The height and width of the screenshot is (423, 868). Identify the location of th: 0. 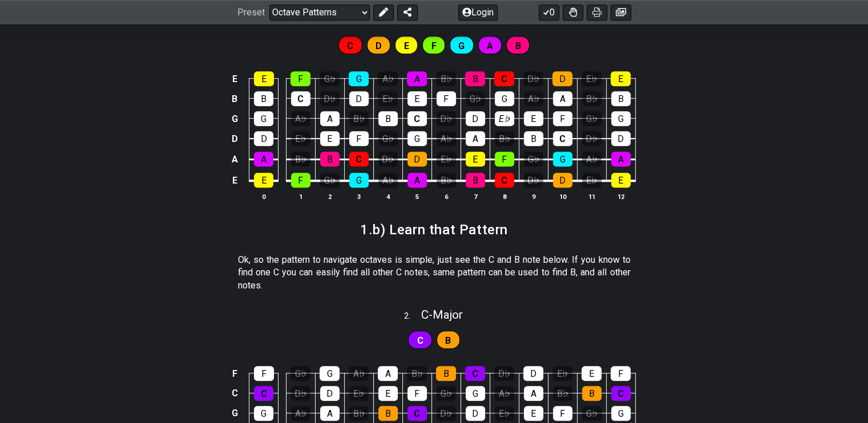
(264, 196).